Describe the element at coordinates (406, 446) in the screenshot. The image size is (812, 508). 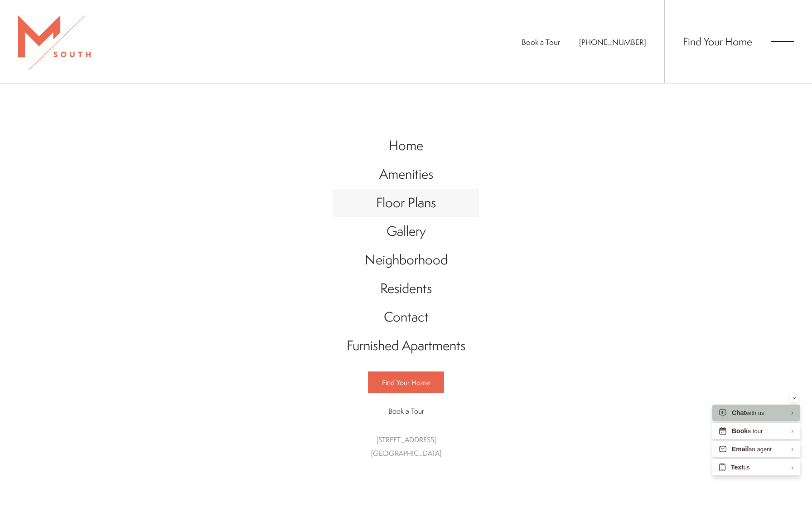
I see `a: Get Directions to 5110 South Manhattan Avenue Tampa, FL 33611` at that location.